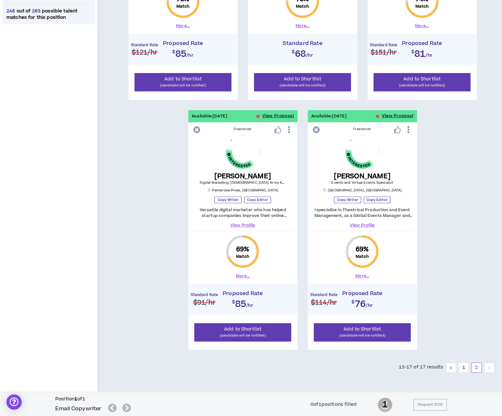  I want to click on span: $91 /hr, so click(204, 303).